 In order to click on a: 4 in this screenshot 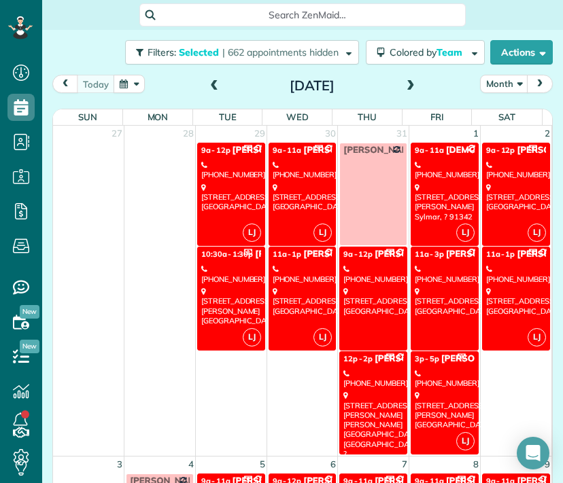, I will do `click(191, 464)`.